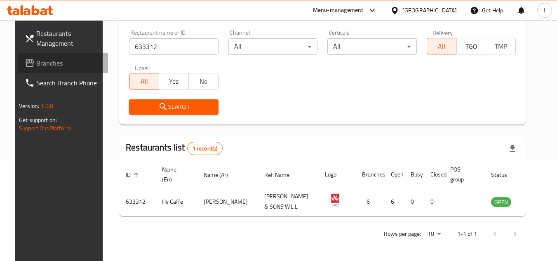 The image size is (557, 261). Describe the element at coordinates (174, 81) in the screenshot. I see `button: Yes` at that location.